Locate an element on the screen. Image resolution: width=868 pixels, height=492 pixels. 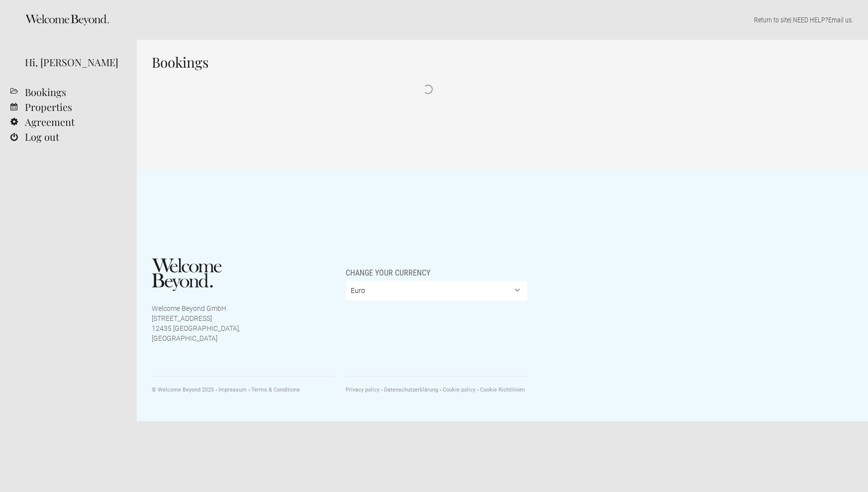
span: © Welcome Beyond 2025 is located at coordinates (182, 389).